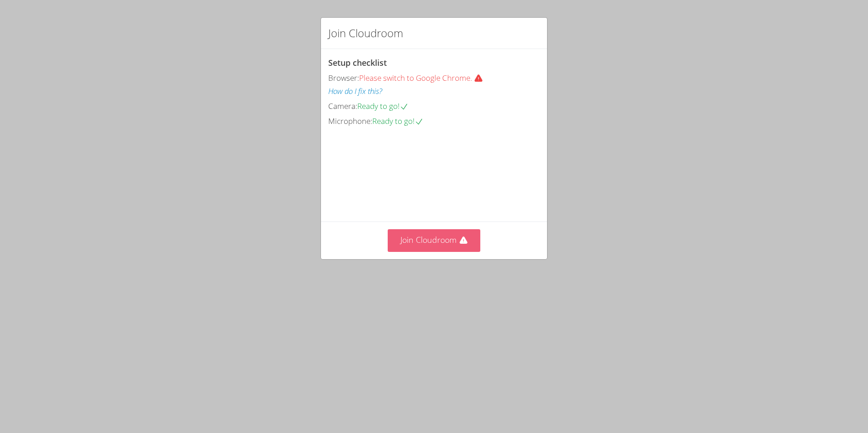  What do you see at coordinates (355, 91) in the screenshot?
I see `button: How do I fix this?` at bounding box center [355, 91].